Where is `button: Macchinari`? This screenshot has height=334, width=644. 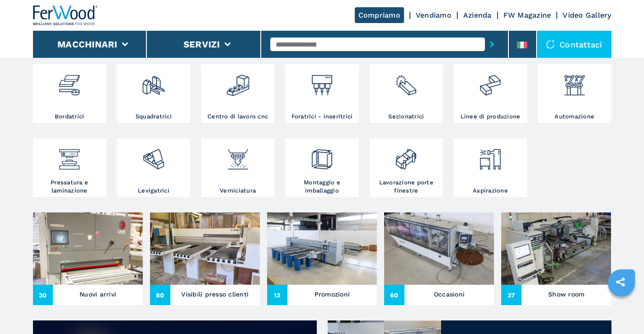
button: Macchinari is located at coordinates (87, 44).